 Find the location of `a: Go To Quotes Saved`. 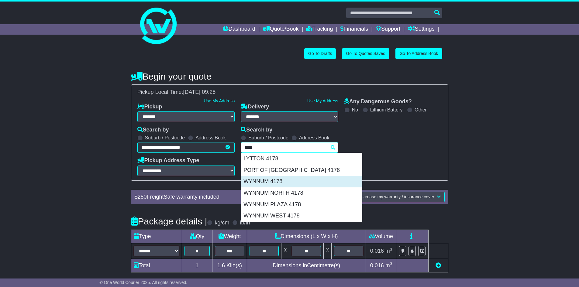

a: Go To Quotes Saved is located at coordinates (365, 53).